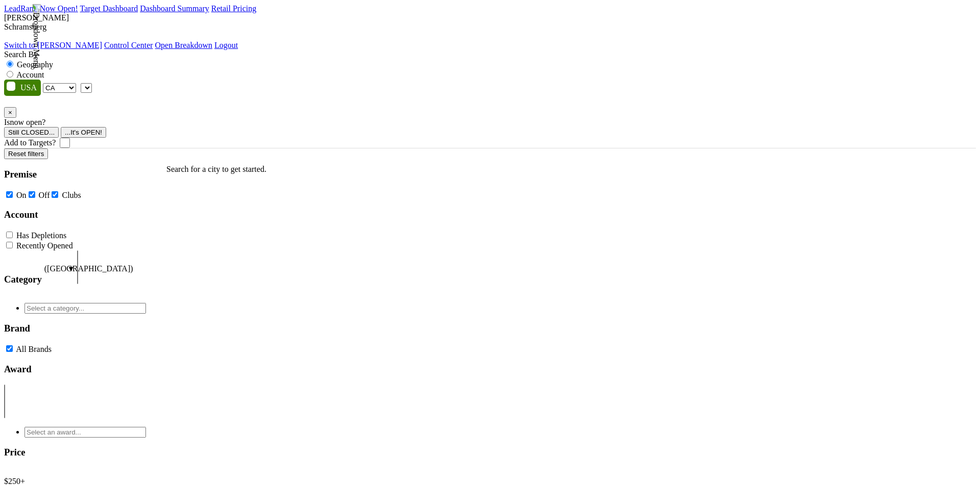 Image resolution: width=980 pixels, height=485 pixels. What do you see at coordinates (10, 112) in the screenshot?
I see `button: Close` at bounding box center [10, 112].